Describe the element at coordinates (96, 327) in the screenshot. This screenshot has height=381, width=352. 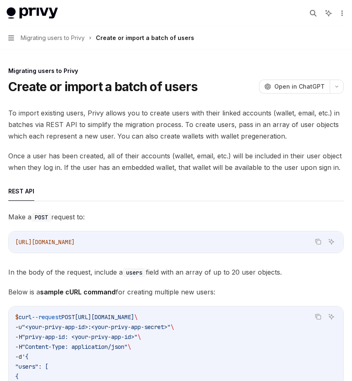
I see `span: "<your-privy-app-id>:<your-privy-app-secret>"` at that location.